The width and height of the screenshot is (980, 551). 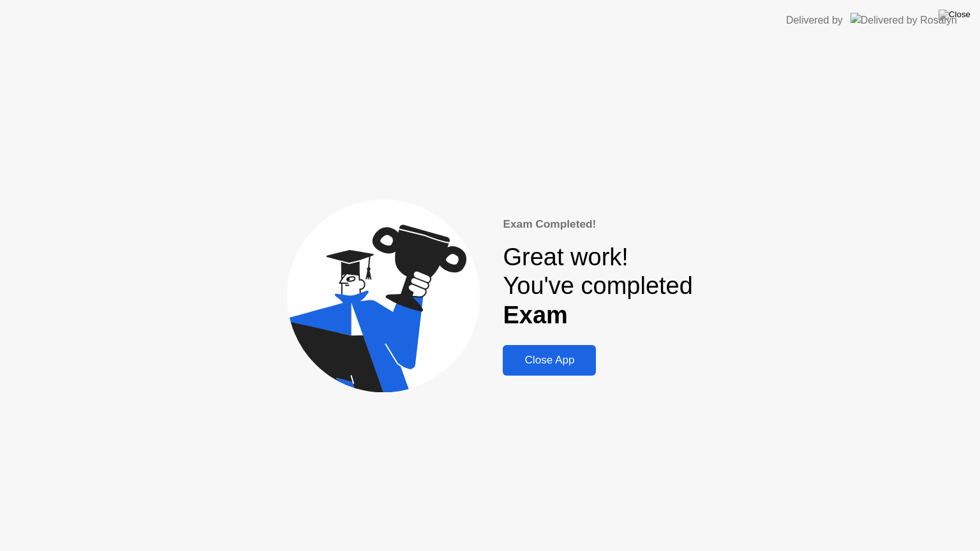 I want to click on button: Close App, so click(x=550, y=360).